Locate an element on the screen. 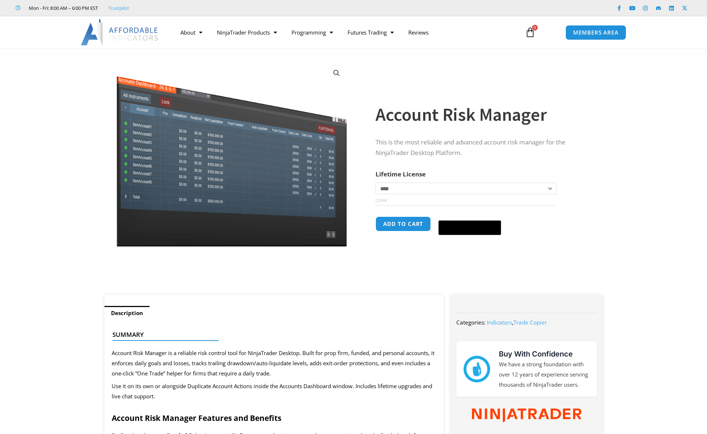 The image size is (707, 434). h2: Account Risk Manager Features and Benefits is located at coordinates (274, 418).